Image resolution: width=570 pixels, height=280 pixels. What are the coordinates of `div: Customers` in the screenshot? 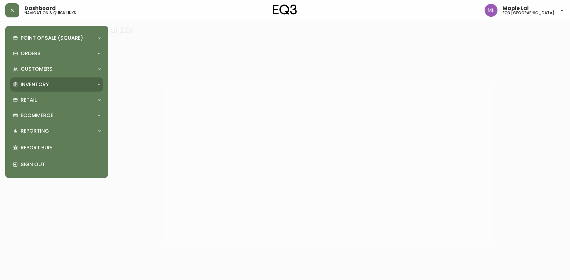 It's located at (57, 69).